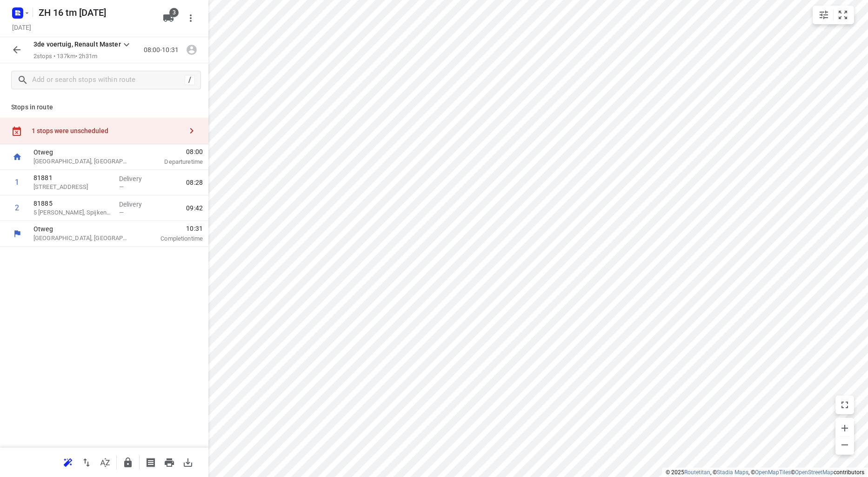 The height and width of the screenshot is (477, 868). What do you see at coordinates (194, 182) in the screenshot?
I see `span: 08:28` at bounding box center [194, 182].